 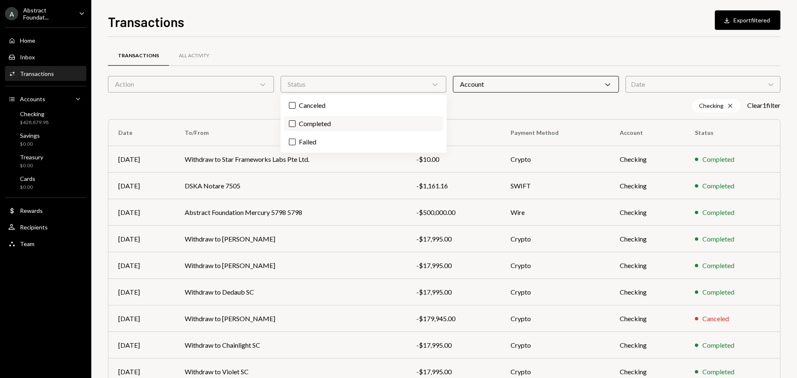 I want to click on td: Abstract Foundation Mercury 5798 5798, so click(x=290, y=212).